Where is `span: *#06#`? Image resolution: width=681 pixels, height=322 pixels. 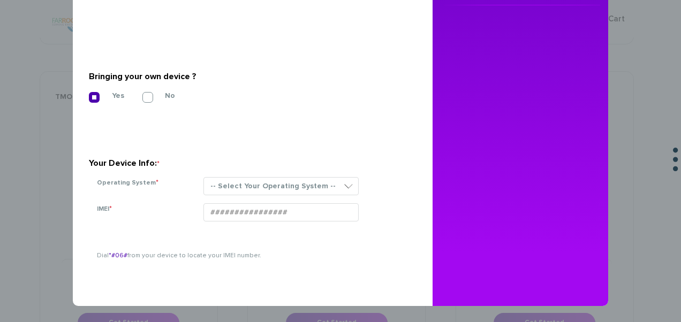 span: *#06# is located at coordinates (118, 256).